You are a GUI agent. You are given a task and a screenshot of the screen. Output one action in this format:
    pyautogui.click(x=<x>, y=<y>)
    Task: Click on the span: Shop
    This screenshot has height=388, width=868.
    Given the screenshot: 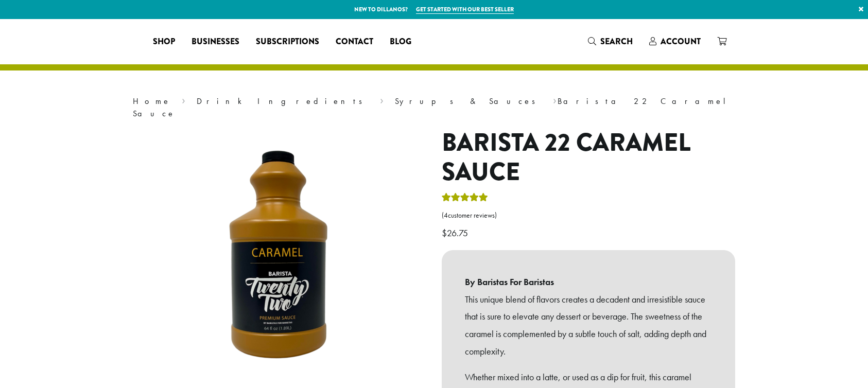 What is the action you would take?
    pyautogui.click(x=164, y=41)
    